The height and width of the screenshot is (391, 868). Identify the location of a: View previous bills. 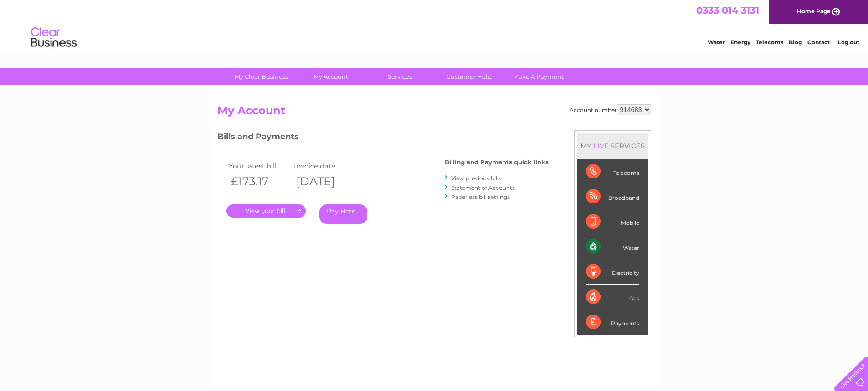
(476, 178).